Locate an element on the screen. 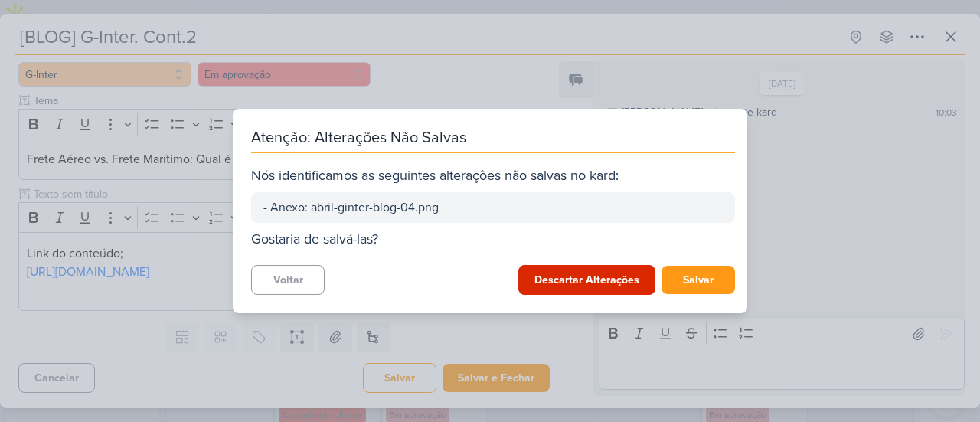 This screenshot has height=422, width=980. button: Salvar is located at coordinates (698, 279).